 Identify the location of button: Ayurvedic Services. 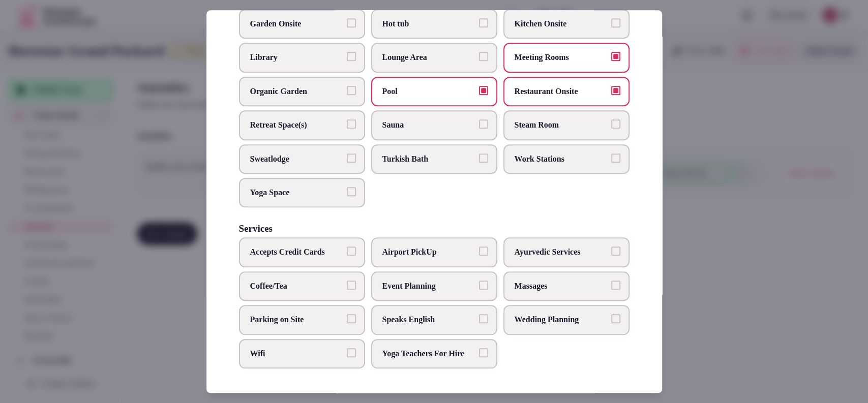
(616, 252).